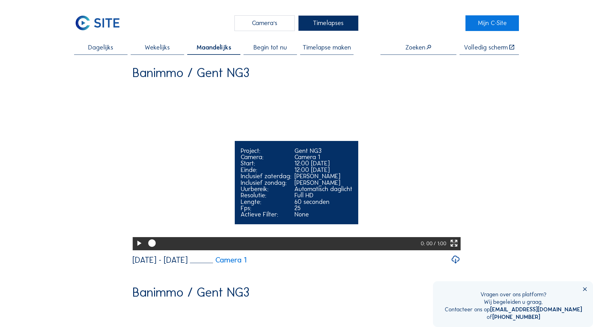 Image resolution: width=593 pixels, height=327 pixels. Describe the element at coordinates (270, 47) in the screenshot. I see `span: Begin tot nu` at that location.